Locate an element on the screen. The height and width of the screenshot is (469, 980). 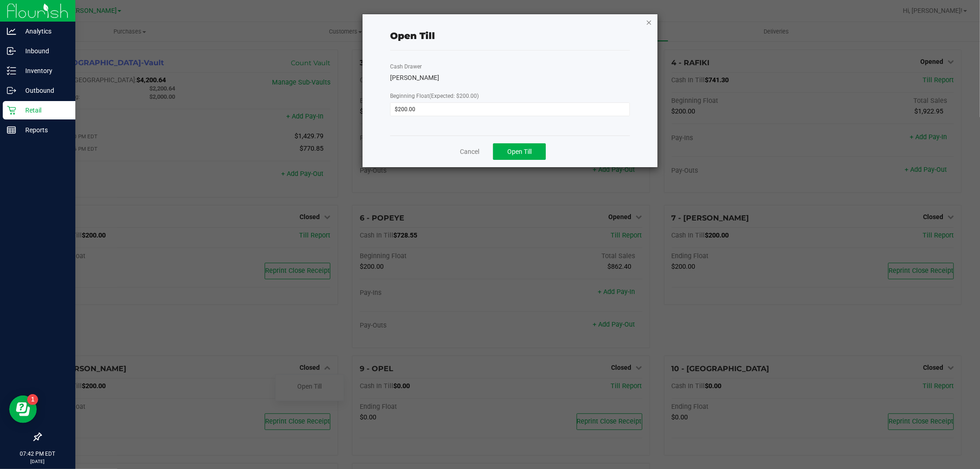
p: Inventory is located at coordinates (44, 70).